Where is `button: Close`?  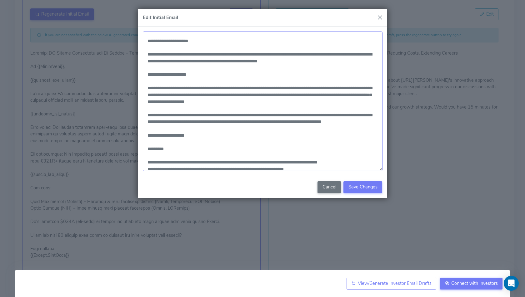
button: Close is located at coordinates (380, 17).